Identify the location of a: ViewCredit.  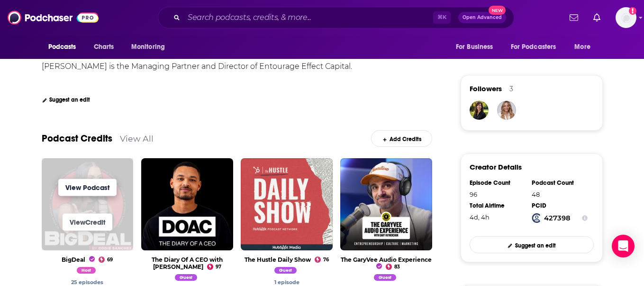
(88, 222).